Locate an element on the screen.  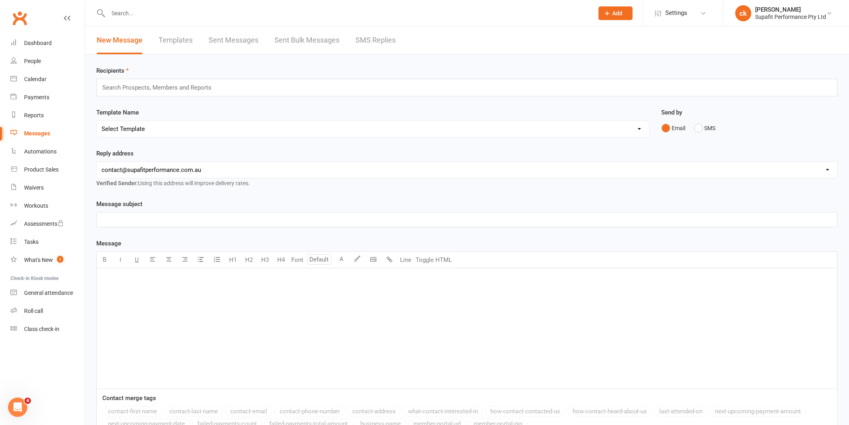
label: Template Name is located at coordinates (118, 112).